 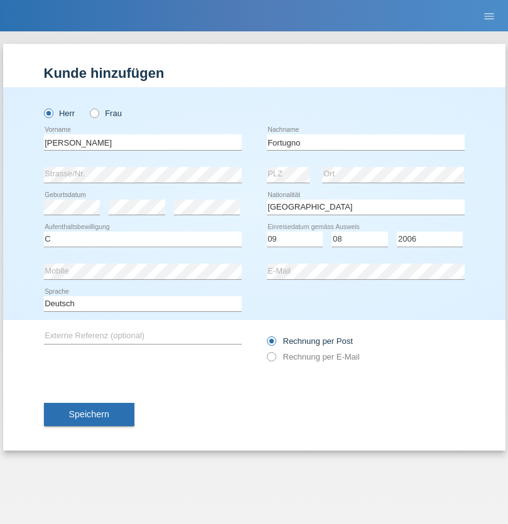 What do you see at coordinates (48, 112) in the screenshot?
I see `input: Herr` at bounding box center [48, 112].